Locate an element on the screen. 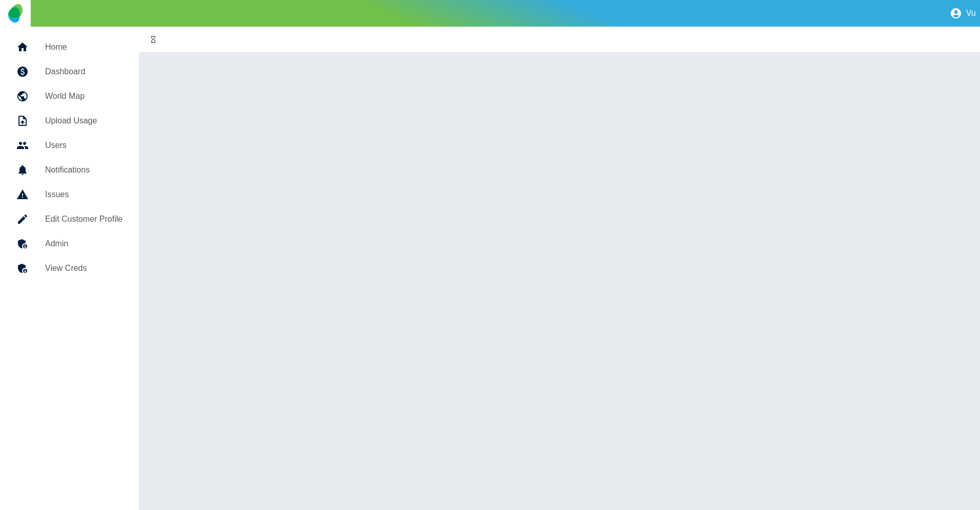 The width and height of the screenshot is (980, 510). a: Home is located at coordinates (69, 47).